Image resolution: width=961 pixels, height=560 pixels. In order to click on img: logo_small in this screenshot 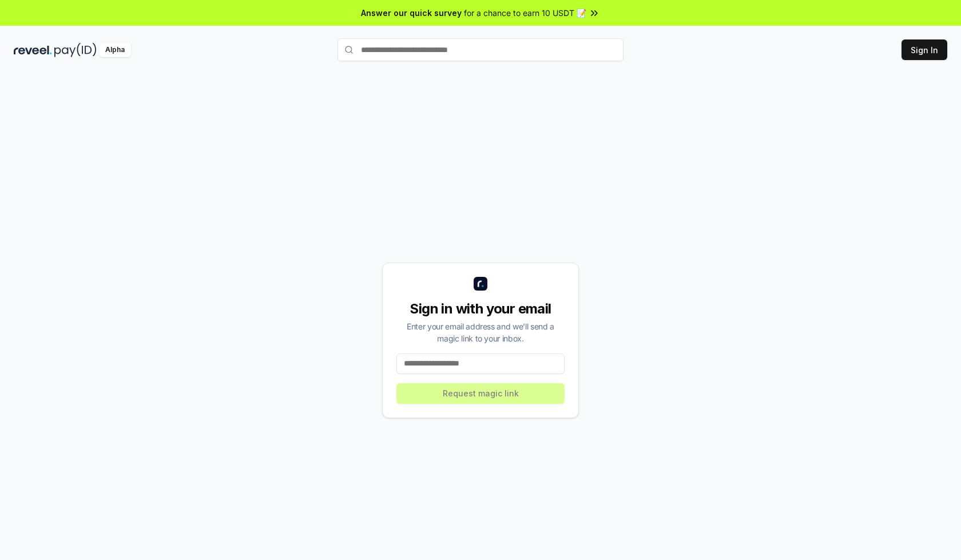, I will do `click(480, 283)`.